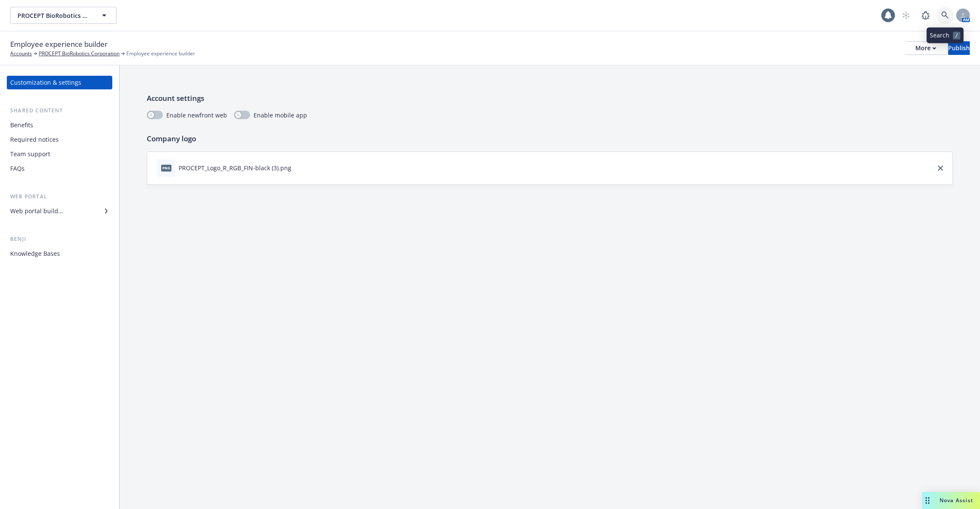  I want to click on div: Knowledge Bases, so click(35, 254).